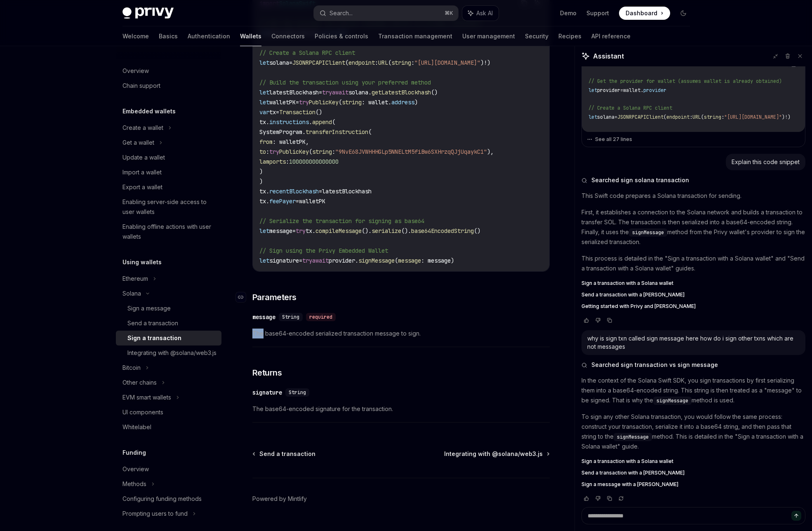 The image size is (812, 531). Describe the element at coordinates (536, 37) in the screenshot. I see `a: Security` at that location.